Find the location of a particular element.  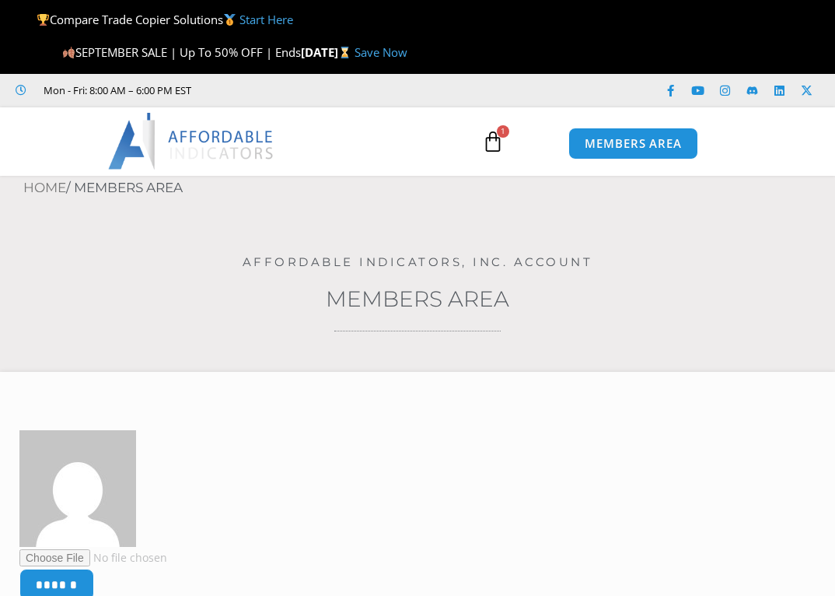

span: MEMBERS AREA is located at coordinates (633, 143).